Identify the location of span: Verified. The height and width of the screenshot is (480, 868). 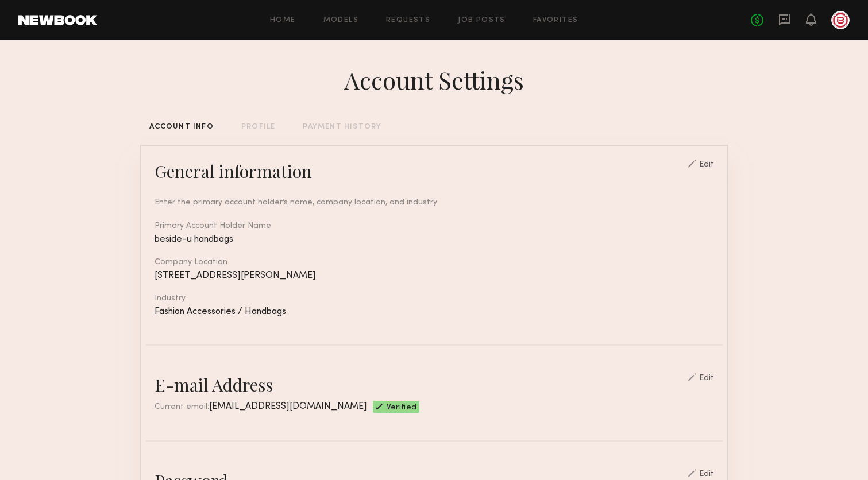
(402, 408).